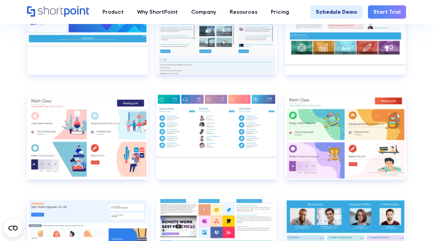 This screenshot has width=433, height=241. I want to click on a: Resources, so click(244, 12).